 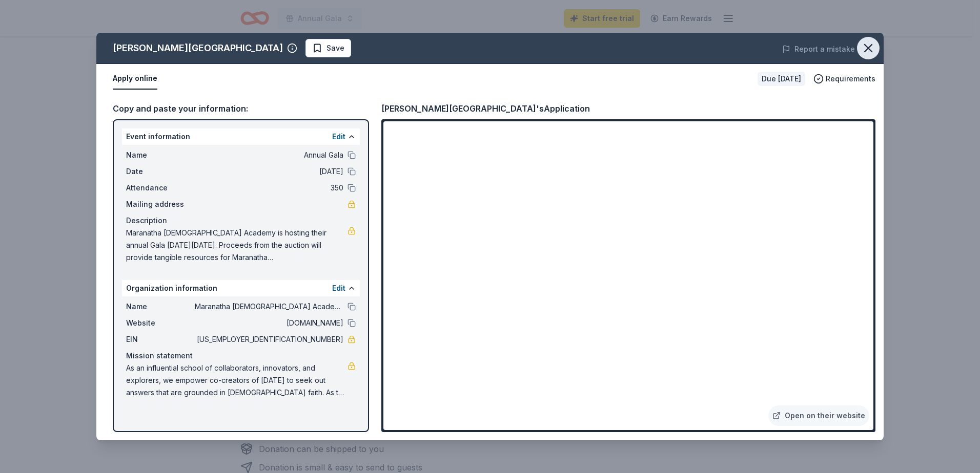 What do you see at coordinates (241, 289) in the screenshot?
I see `div: Organization information` at bounding box center [241, 289].